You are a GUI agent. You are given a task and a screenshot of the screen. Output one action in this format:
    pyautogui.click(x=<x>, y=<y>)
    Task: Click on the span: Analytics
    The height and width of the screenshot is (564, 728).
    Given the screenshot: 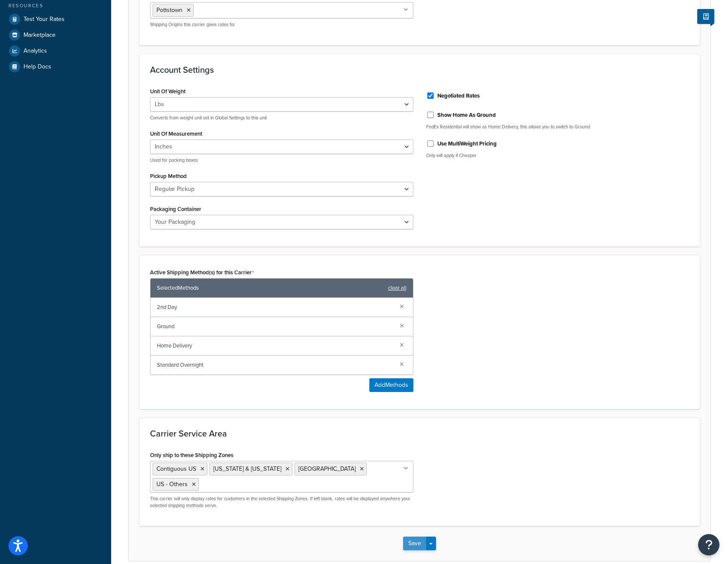 What is the action you would take?
    pyautogui.click(x=35, y=51)
    